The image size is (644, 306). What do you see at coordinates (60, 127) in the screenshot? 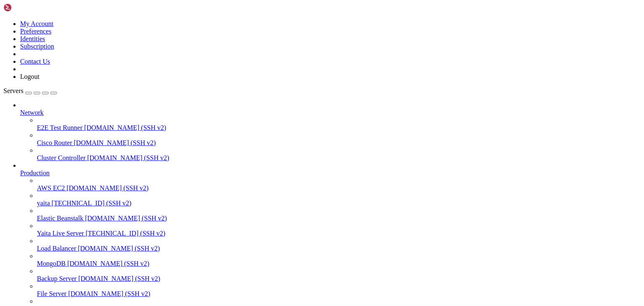
I see `span: E2E Test Runner` at bounding box center [60, 127].